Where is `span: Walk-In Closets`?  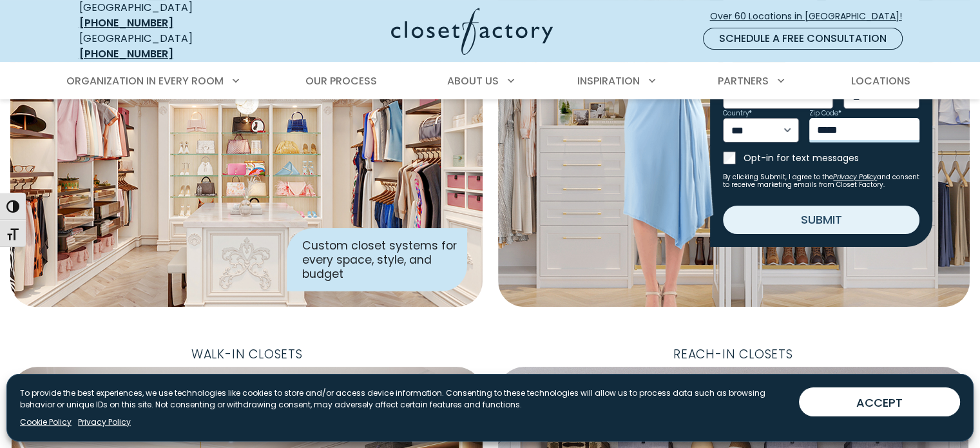
span: Walk-In Closets is located at coordinates (246, 354).